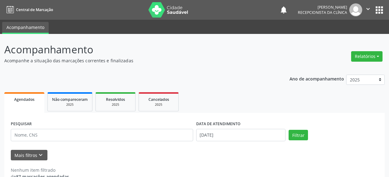 The width and height of the screenshot is (389, 177). Describe the element at coordinates (21, 124) in the screenshot. I see `label: PESQUISAR` at that location.